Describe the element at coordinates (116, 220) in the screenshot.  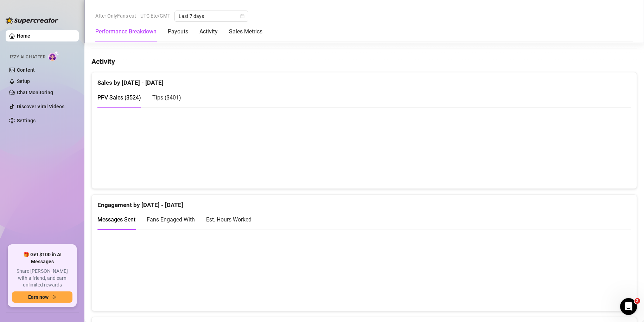
I see `span: Messages Sent` at that location.